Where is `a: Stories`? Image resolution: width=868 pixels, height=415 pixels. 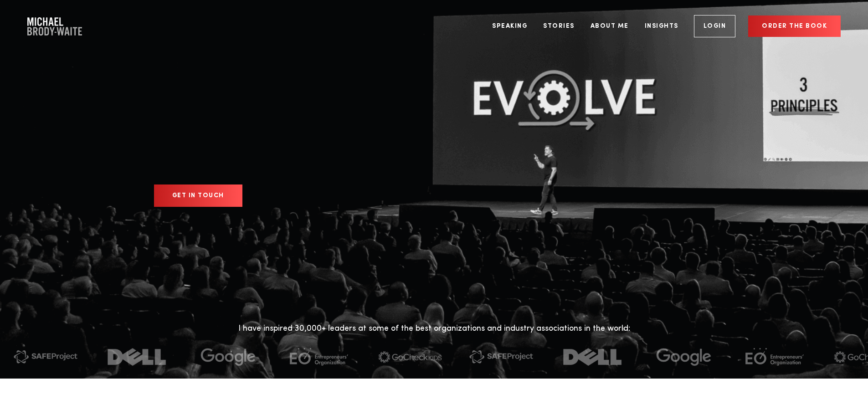
a: Stories is located at coordinates (558, 26).